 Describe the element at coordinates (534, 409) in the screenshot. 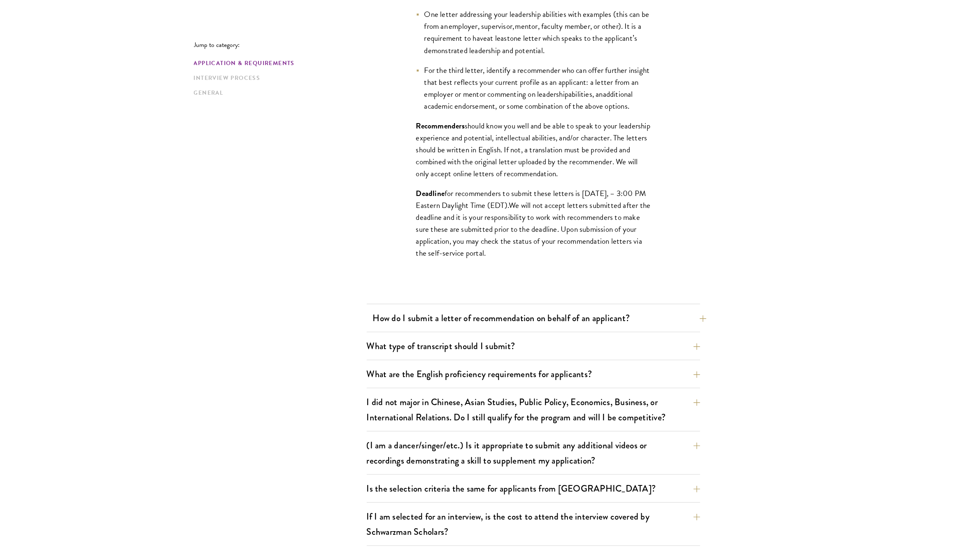

I see `button: I did not major in Chinese, Asian Studies, Public Policy, Economics, Business, or International R...` at that location.